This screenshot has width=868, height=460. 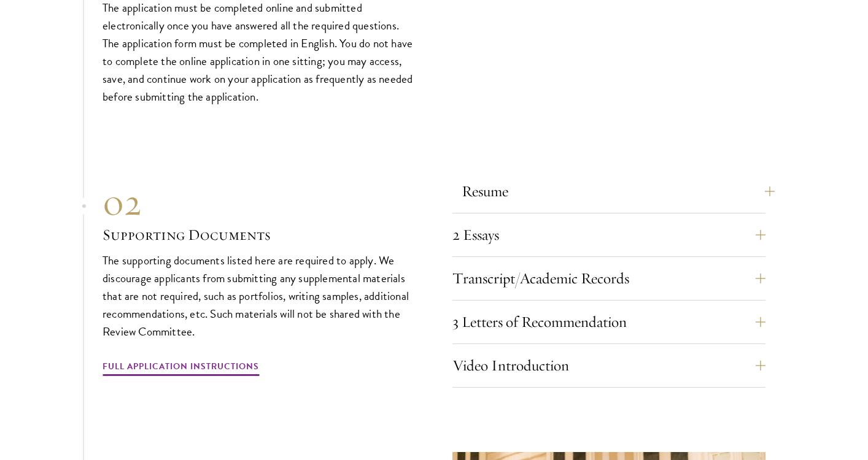 I want to click on button: 3 Letters of Recommendation, so click(x=609, y=322).